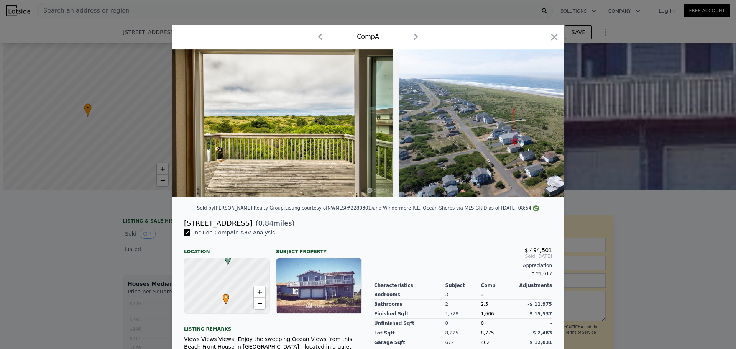 This screenshot has height=349, width=736. I want to click on a: Zoom in, so click(259, 292).